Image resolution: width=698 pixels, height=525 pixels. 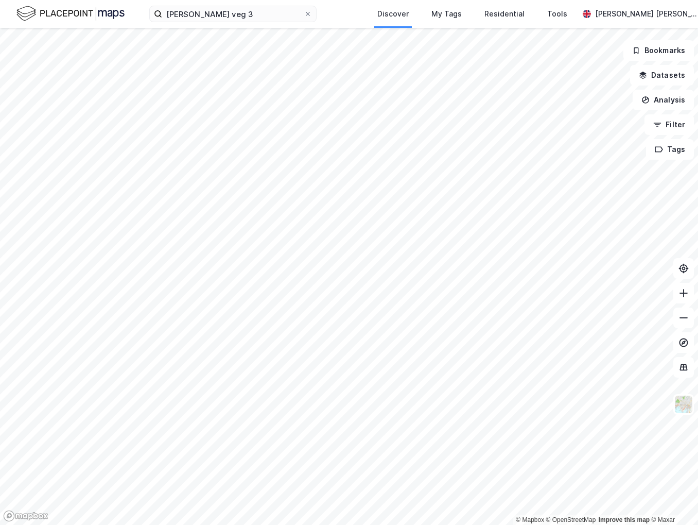 What do you see at coordinates (684, 404) in the screenshot?
I see `img: Z` at bounding box center [684, 404].